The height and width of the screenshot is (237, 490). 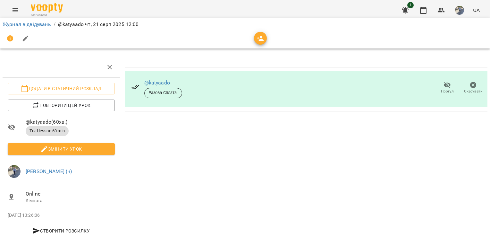 What do you see at coordinates (61, 149) in the screenshot?
I see `button: Змінити урок` at bounding box center [61, 149].